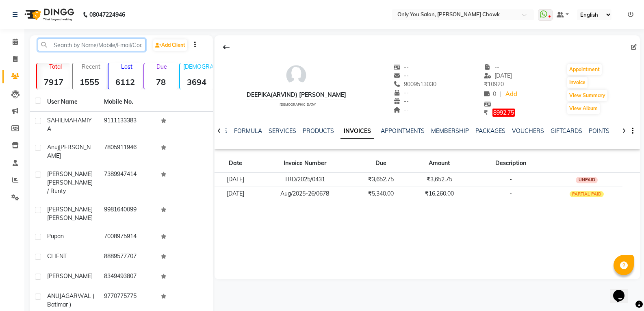  I want to click on button: Appointment, so click(584, 70).